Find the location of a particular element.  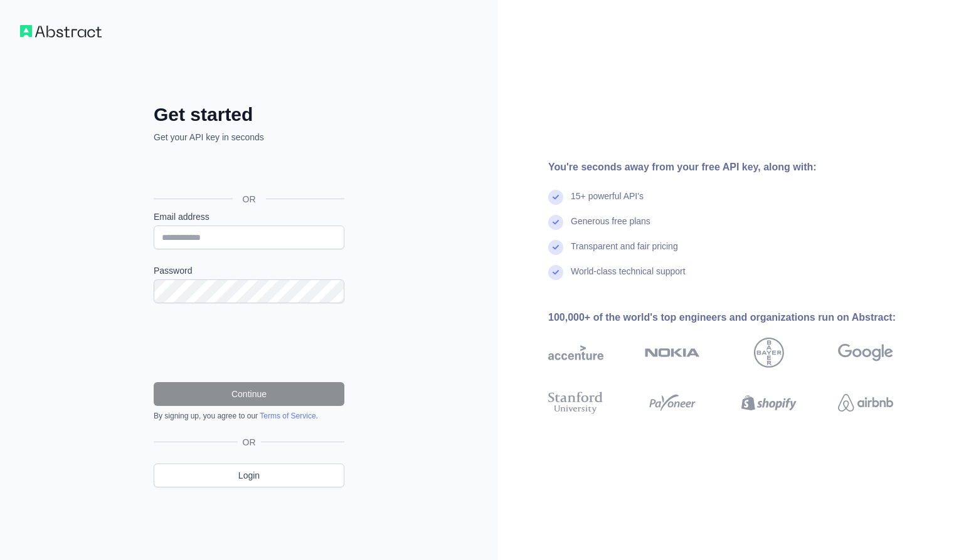

img: nokia is located at coordinates (672, 353).